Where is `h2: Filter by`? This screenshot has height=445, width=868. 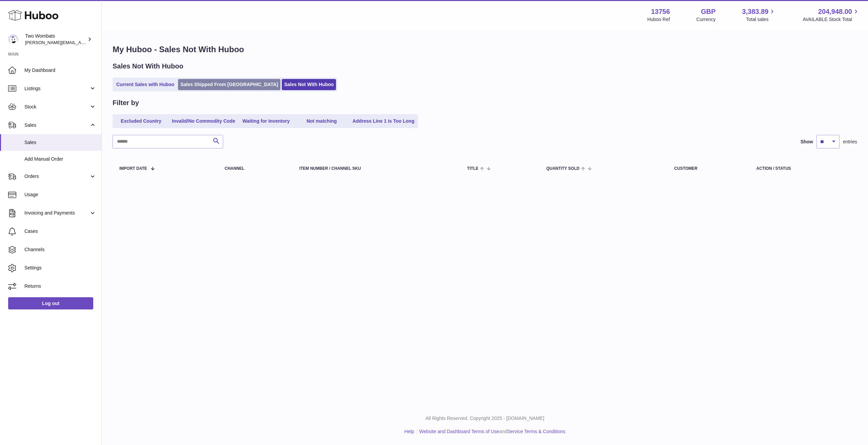
h2: Filter by is located at coordinates (126, 103).